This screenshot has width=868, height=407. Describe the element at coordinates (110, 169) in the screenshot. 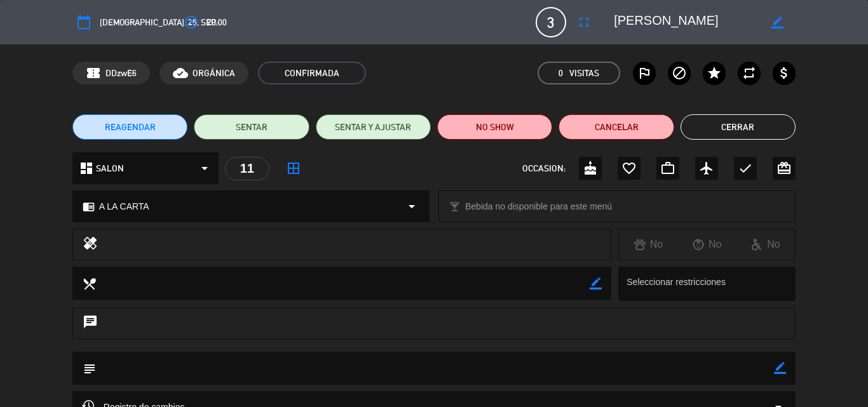

I see `span: SALON` at that location.